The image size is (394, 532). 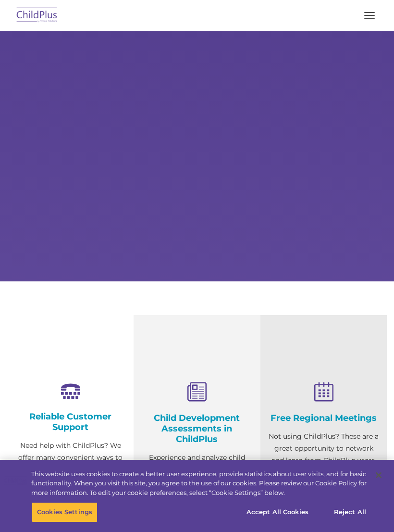 What do you see at coordinates (70, 422) in the screenshot?
I see `h4: Reliable Customer Support` at bounding box center [70, 422].